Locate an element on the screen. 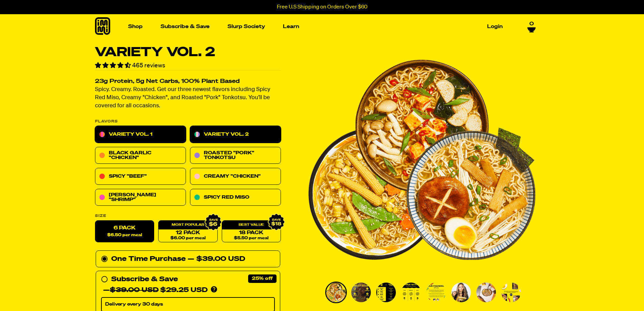  a: 18 Pack$5.50 per meal is located at coordinates (251, 231).